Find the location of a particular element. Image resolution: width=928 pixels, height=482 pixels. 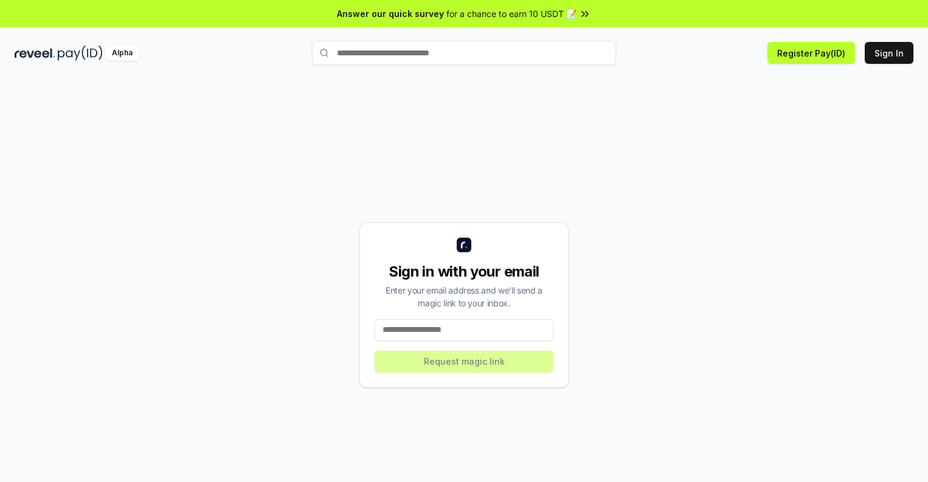

img: pay_id is located at coordinates (80, 53).